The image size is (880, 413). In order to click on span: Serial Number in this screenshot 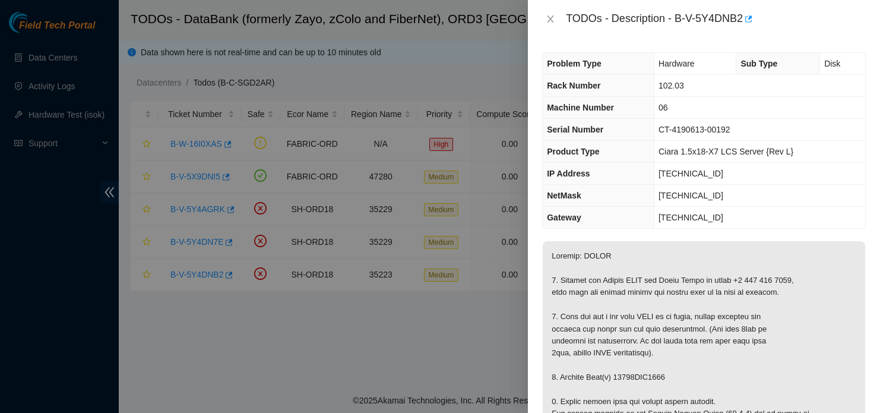, I will do `click(575, 129)`.